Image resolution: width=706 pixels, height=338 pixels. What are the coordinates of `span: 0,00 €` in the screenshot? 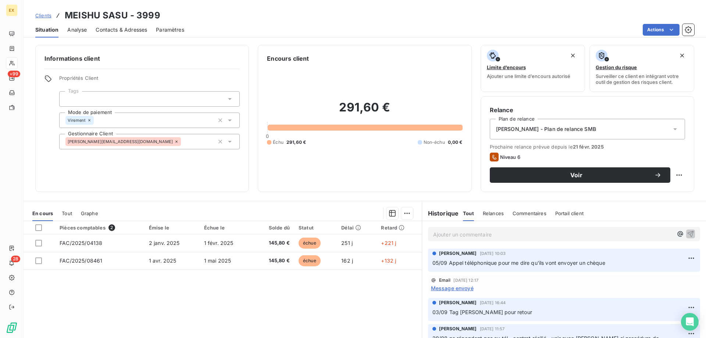 It's located at (455, 142).